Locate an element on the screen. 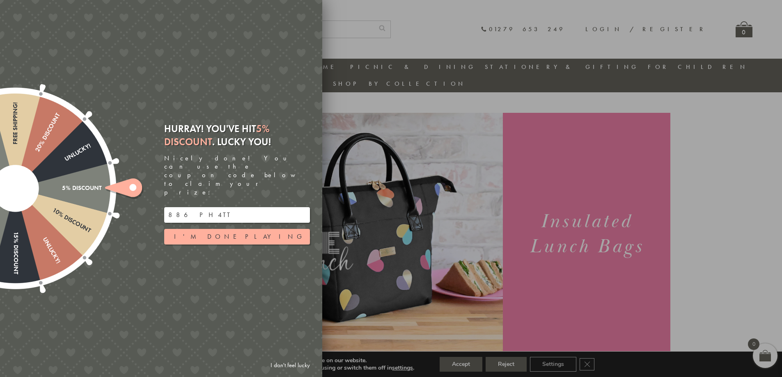 The image size is (782, 377). div: 10% Discount is located at coordinates (53, 210).